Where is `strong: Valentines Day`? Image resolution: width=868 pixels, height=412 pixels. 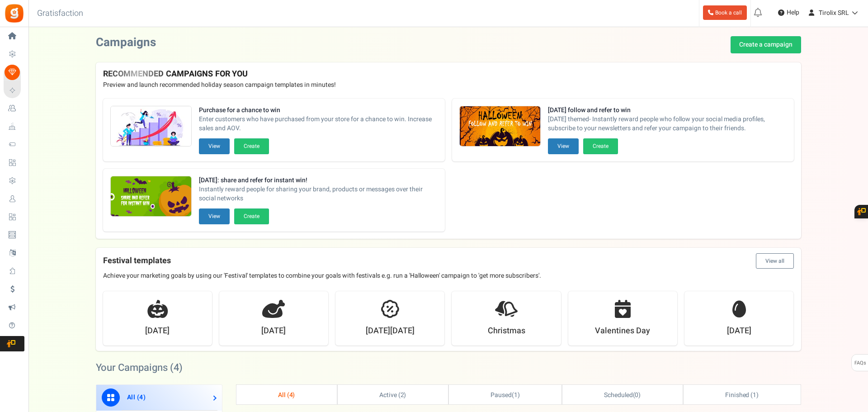 strong: Valentines Day is located at coordinates (623, 331).